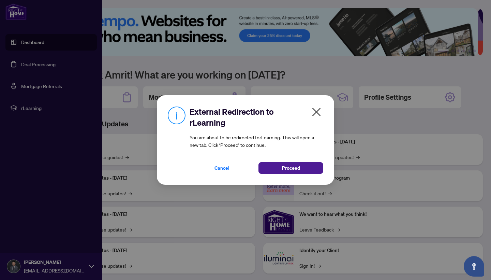 The height and width of the screenshot is (280, 491). Describe the element at coordinates (222, 168) in the screenshot. I see `button: Cancel` at that location.